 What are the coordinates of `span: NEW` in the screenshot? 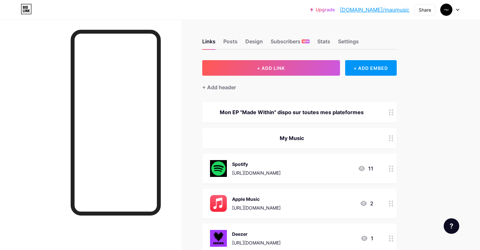 It's located at (305, 41).